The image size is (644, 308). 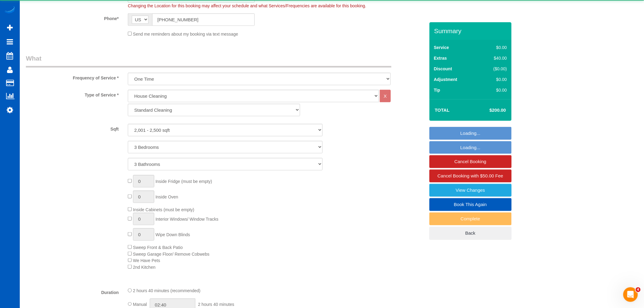 What do you see at coordinates (441, 48) in the screenshot?
I see `label: Service` at bounding box center [441, 48].